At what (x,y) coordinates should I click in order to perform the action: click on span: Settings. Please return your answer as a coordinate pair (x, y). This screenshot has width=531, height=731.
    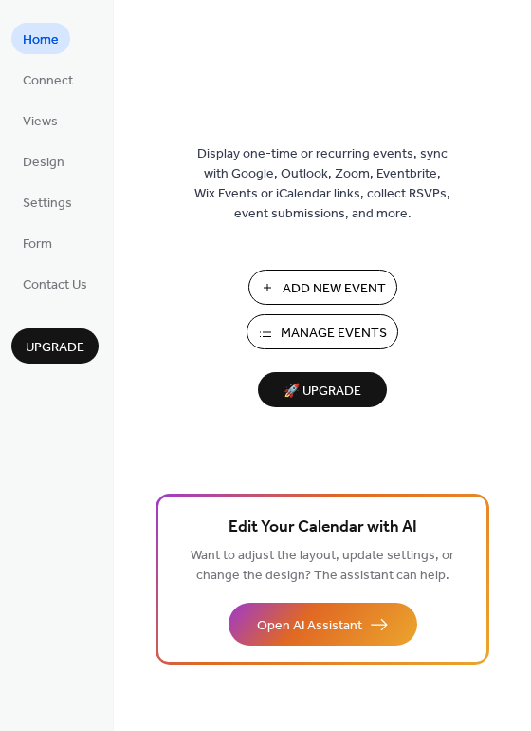
    Looking at the image, I should click on (47, 203).